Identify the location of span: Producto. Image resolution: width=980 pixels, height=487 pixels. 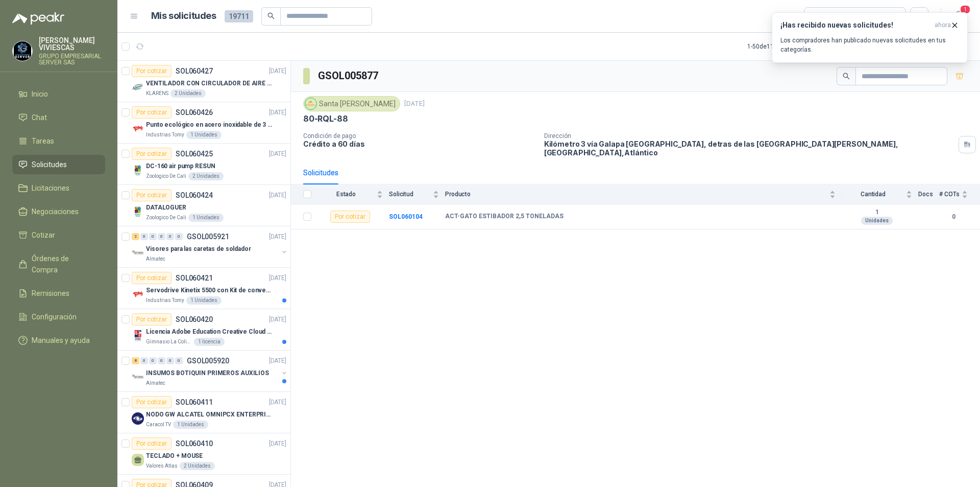
(636, 194).